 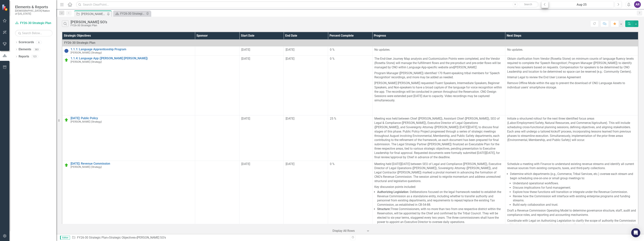 I want to click on p: Schedule a meeting with Finance to understand existing revenue streams and identify all current r..., so click(x=572, y=167).